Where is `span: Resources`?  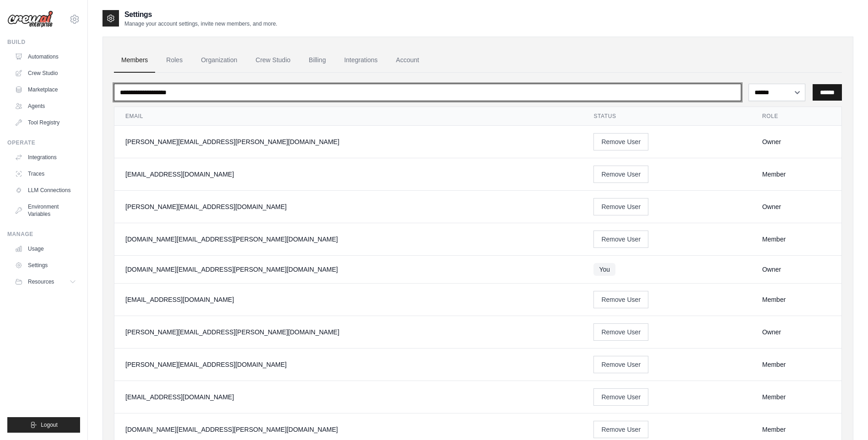 span: Resources is located at coordinates (41, 281).